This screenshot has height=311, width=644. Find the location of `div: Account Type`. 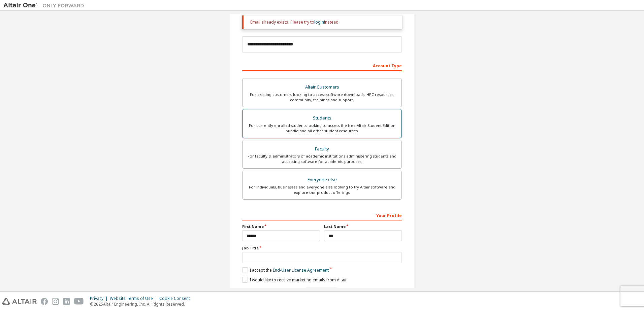

div: Account Type is located at coordinates (322, 65).